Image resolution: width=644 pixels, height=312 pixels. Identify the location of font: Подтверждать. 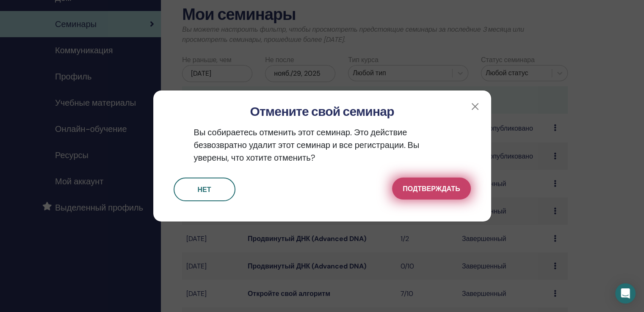
(431, 189).